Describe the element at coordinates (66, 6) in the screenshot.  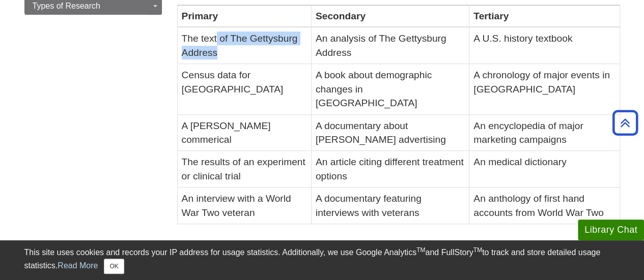
I see `span: Types of Research` at that location.